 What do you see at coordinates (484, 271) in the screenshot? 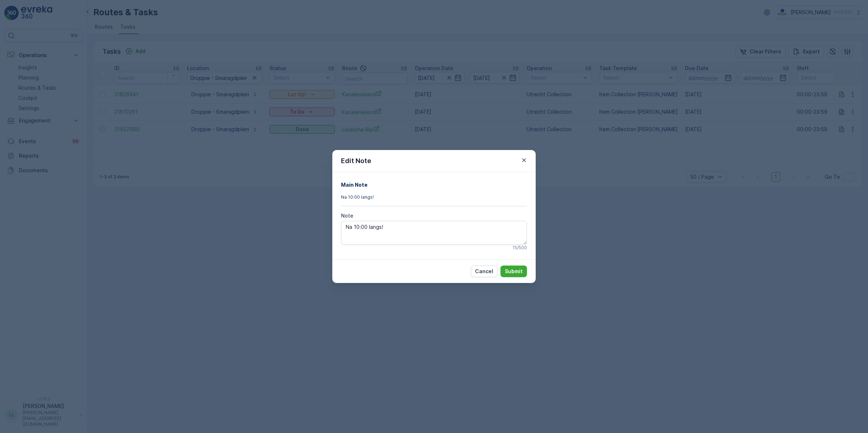
I see `button: Cancel` at bounding box center [484, 271].